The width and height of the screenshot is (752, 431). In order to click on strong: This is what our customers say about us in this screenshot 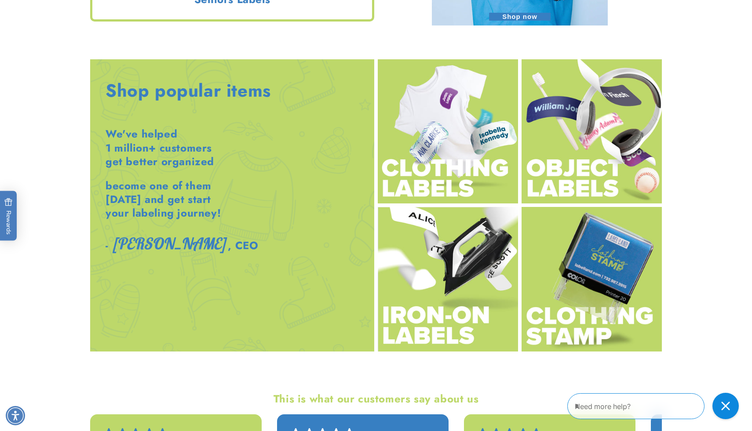, I will do `click(376, 399)`.